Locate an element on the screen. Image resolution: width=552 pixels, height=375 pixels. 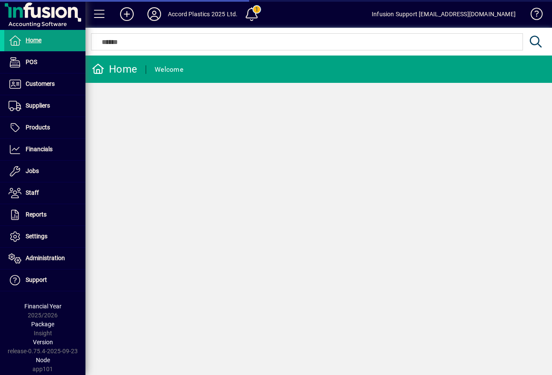
span: Staff is located at coordinates (32, 193).